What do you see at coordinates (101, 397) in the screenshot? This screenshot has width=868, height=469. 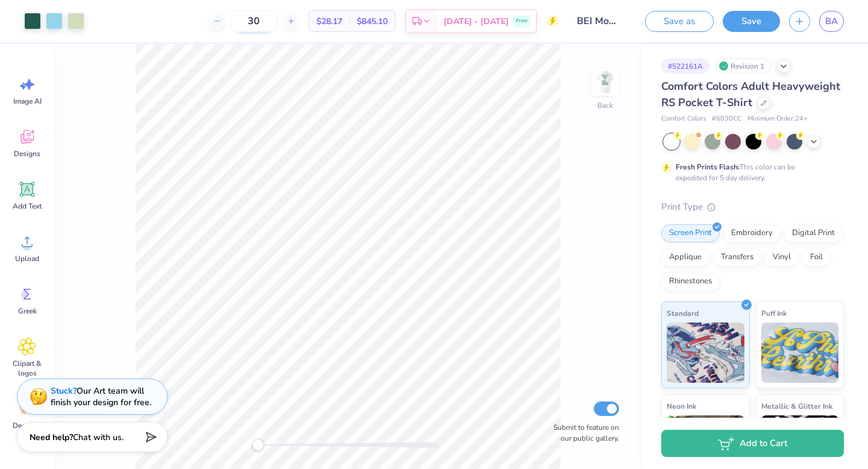 I see `div: Our Art team will finish your design for free.` at bounding box center [101, 397].